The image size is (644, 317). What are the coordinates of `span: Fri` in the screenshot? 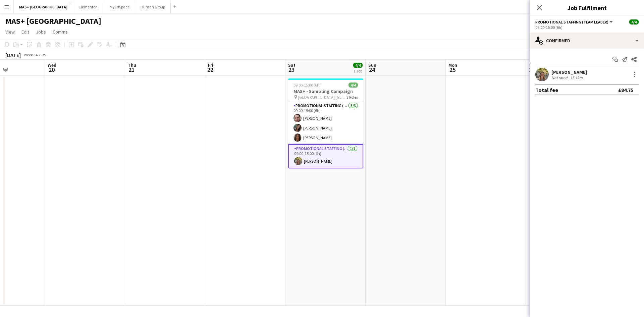 It's located at (210, 65).